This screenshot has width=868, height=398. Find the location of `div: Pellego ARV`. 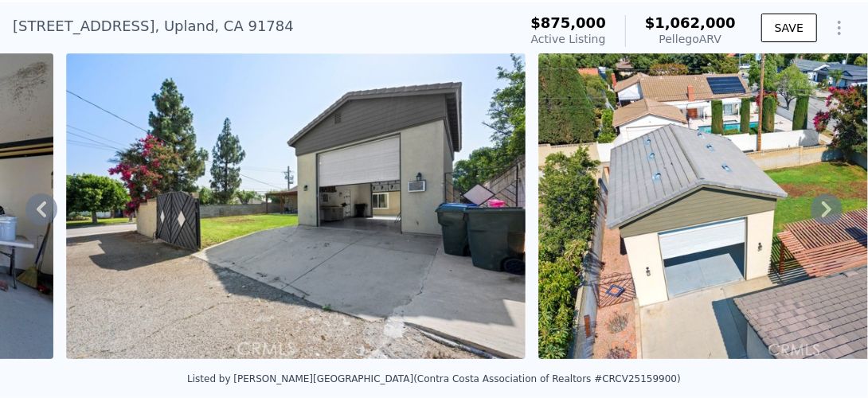

div: Pellego ARV is located at coordinates (690, 39).